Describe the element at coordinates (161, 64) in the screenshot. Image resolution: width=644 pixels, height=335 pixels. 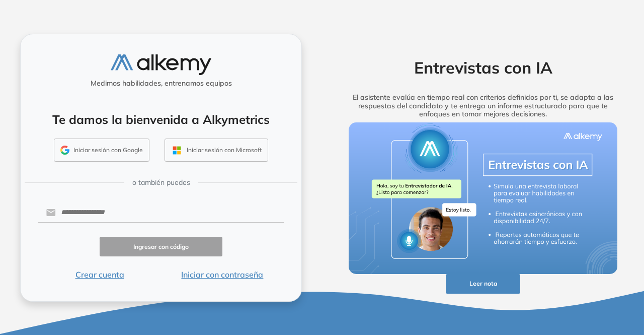
I see `img: logo-alkemy` at that location.